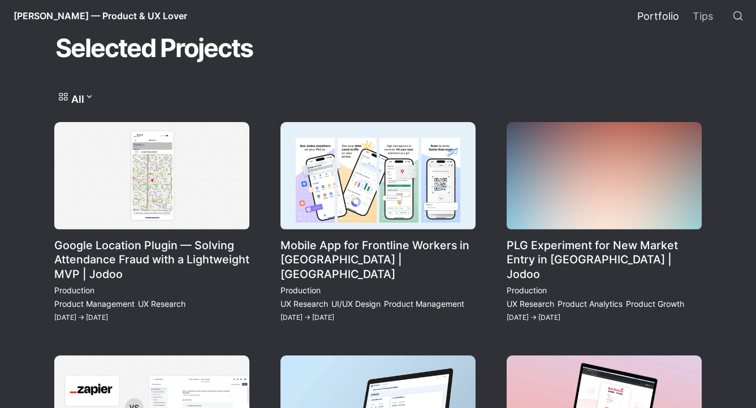 The image size is (756, 408). Describe the element at coordinates (77, 99) in the screenshot. I see `p: All` at that location.